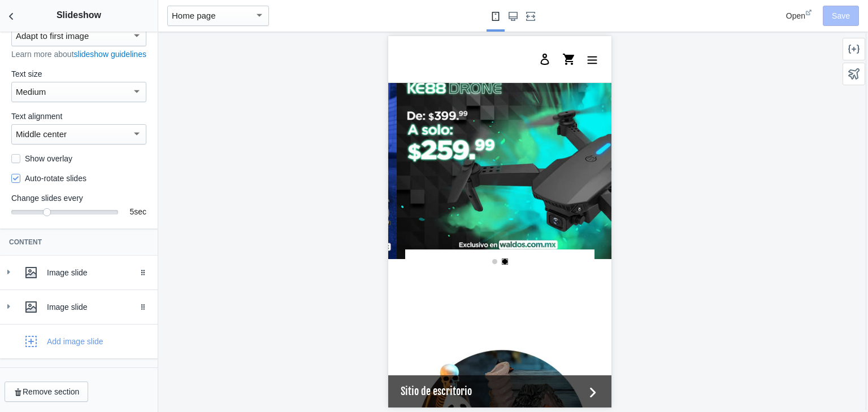  I want to click on a: Select slide 2, so click(117, 226).